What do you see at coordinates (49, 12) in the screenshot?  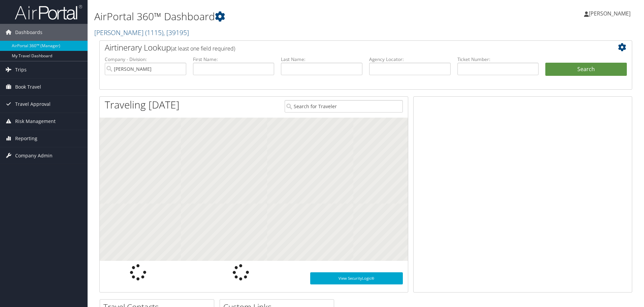 I see `img: airportal-logo.png` at bounding box center [49, 12].